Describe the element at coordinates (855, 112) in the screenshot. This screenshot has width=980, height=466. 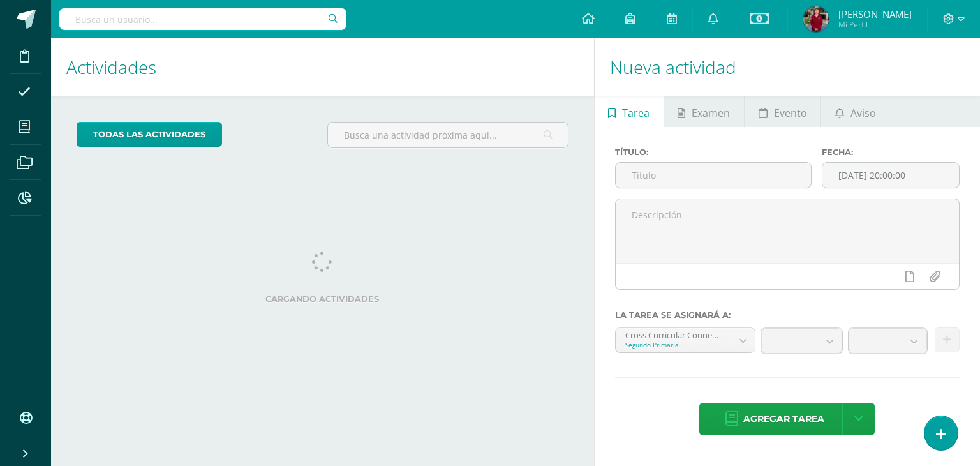
I see `a: Aviso` at that location.